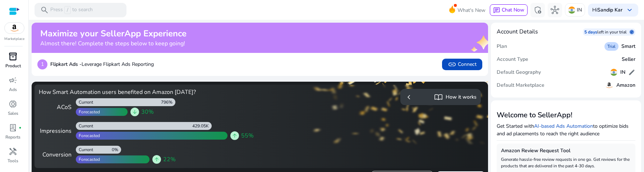  What do you see at coordinates (135, 112) in the screenshot?
I see `span: arrow_downward` at bounding box center [135, 112].